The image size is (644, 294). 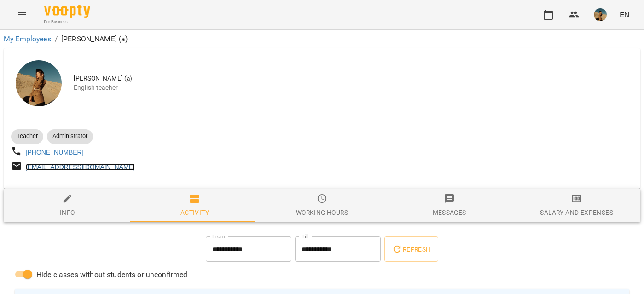 I want to click on img: Voopty Logo, so click(x=67, y=11).